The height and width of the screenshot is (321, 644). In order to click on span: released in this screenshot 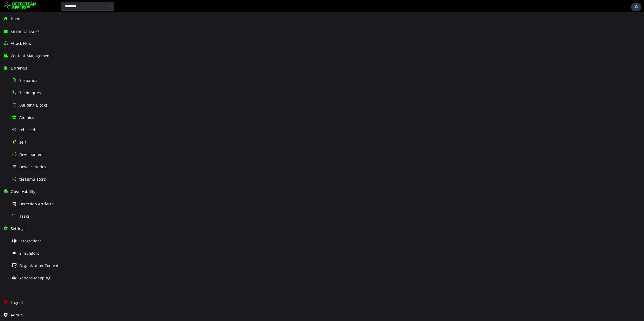, I will do `click(27, 129)`.